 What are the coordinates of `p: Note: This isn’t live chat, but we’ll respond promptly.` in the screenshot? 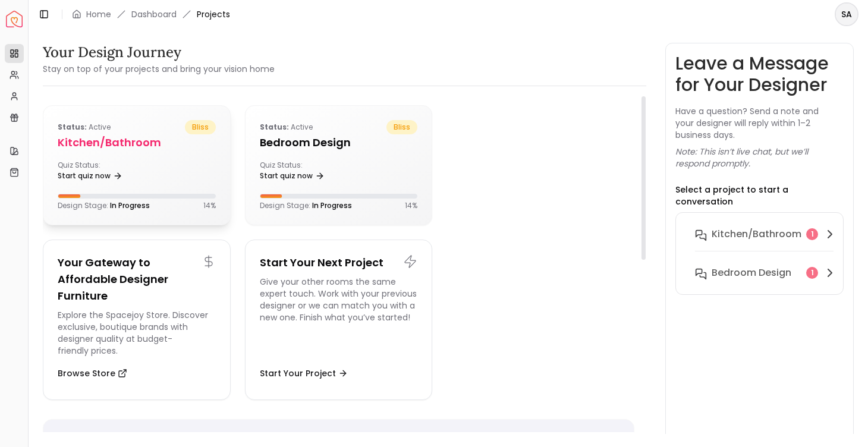 It's located at (760, 158).